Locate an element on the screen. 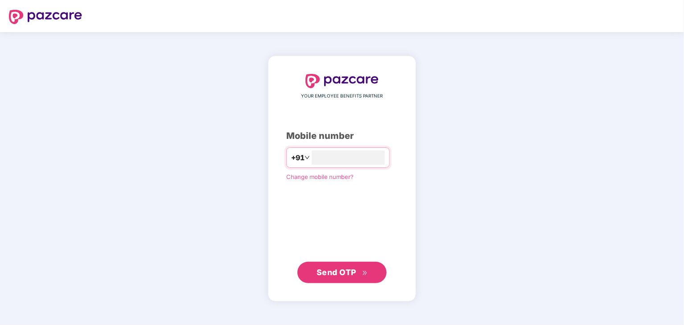  span: down is located at coordinates (307, 158).